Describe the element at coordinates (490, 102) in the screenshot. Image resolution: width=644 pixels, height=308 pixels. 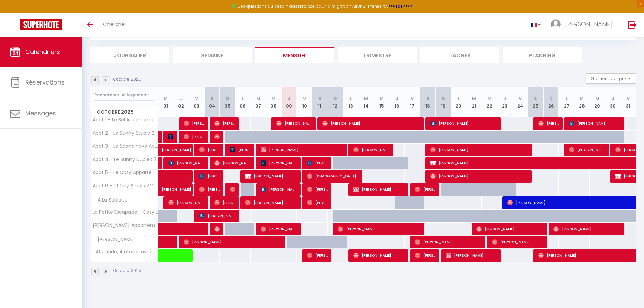
I see `th: 22` at that location.